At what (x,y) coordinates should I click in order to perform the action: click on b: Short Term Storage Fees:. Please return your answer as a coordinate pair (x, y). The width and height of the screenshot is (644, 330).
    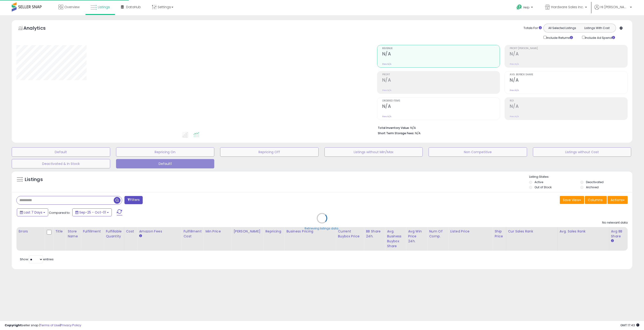
    Looking at the image, I should click on (396, 133).